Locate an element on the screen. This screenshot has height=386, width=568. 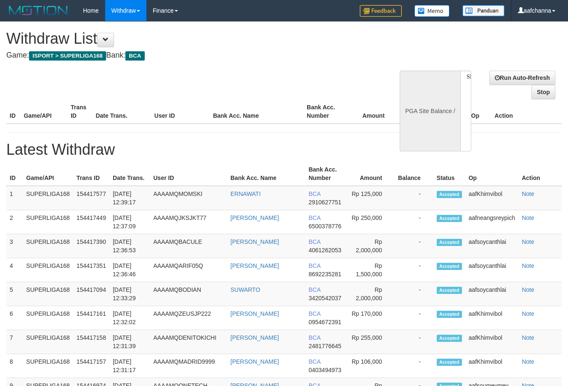
td: 6 is located at coordinates (14, 318).